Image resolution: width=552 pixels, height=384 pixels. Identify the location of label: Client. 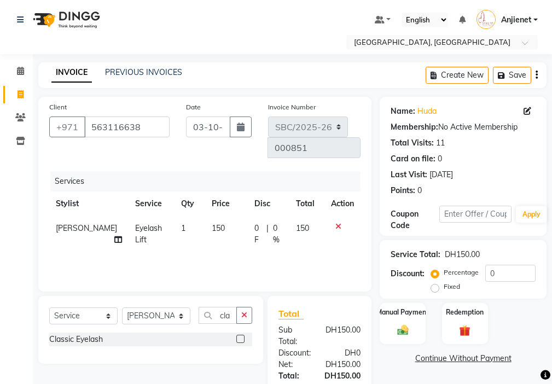
(58, 107).